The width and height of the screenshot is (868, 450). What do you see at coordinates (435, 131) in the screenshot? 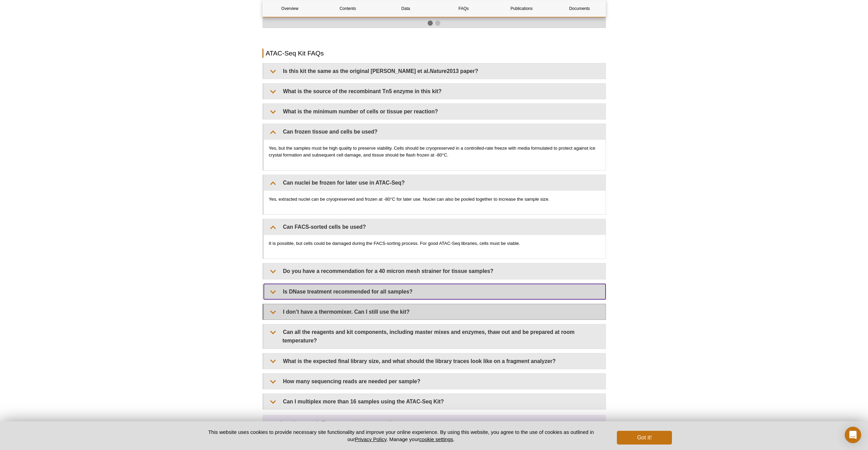
I see `summary: Can frozen tissue and cells be used?` at bounding box center [435, 131].